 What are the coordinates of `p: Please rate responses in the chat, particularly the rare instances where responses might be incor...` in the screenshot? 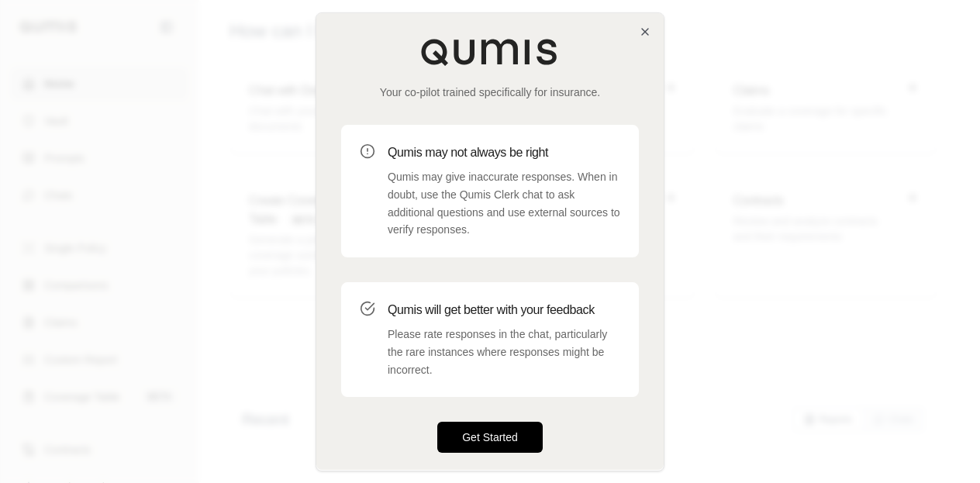 It's located at (504, 352).